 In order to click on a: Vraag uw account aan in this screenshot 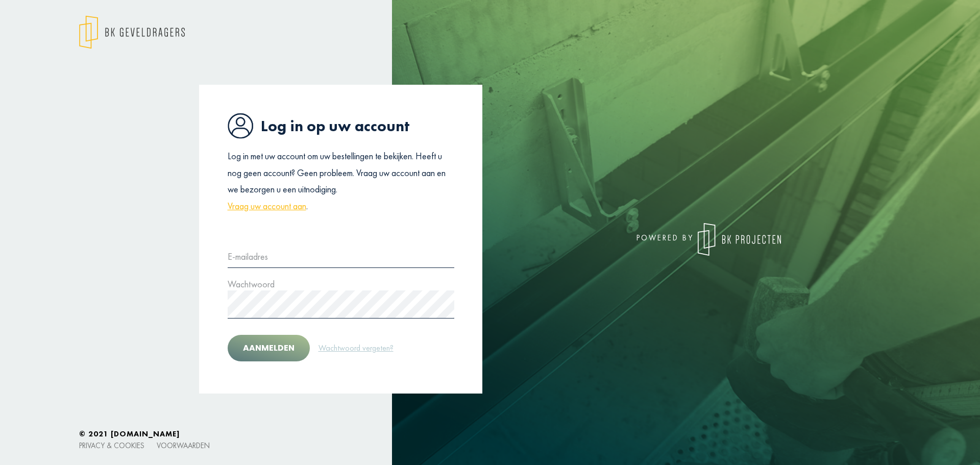, I will do `click(267, 206)`.